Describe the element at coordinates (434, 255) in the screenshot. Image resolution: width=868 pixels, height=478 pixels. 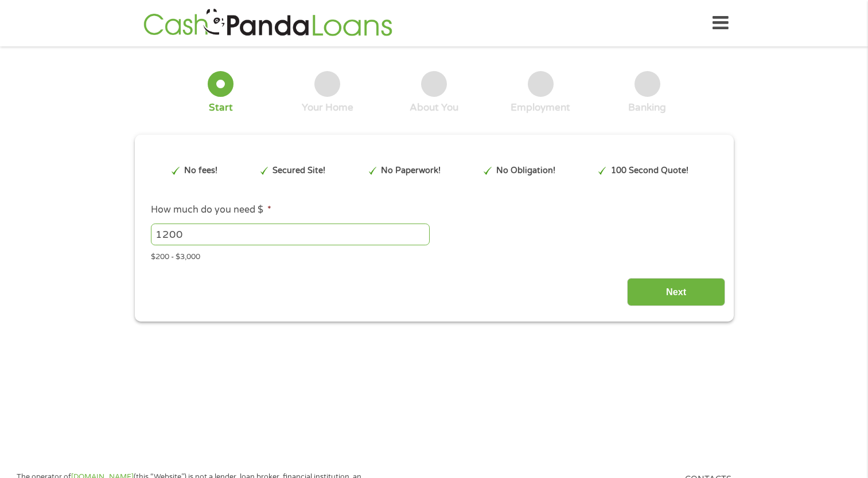
I see `div: $200 - $3,000` at that location.